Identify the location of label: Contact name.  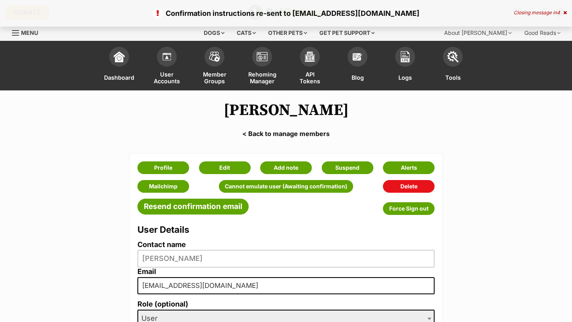
(286, 245).